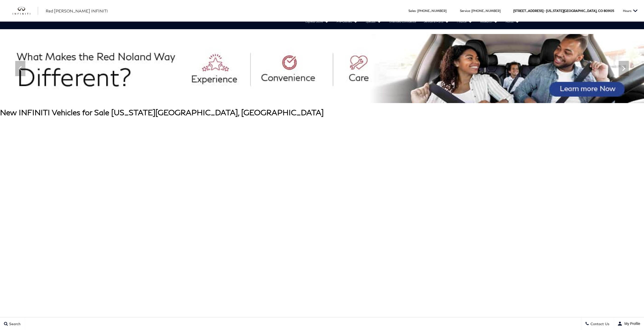 This screenshot has width=644, height=330. What do you see at coordinates (25, 11) in the screenshot?
I see `a: infiniti` at bounding box center [25, 11].